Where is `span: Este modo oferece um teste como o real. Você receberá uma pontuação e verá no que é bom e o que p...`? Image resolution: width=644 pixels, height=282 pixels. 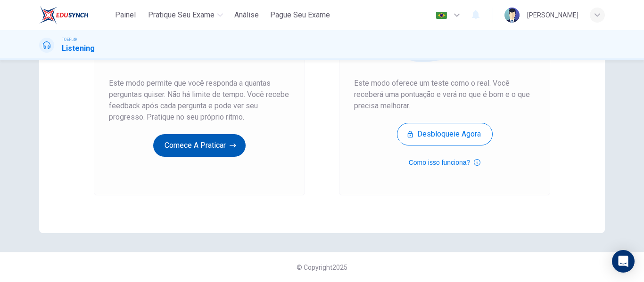
span: Este modo oferece um teste como o real. Você receberá uma pontuação e verá no que é bom e o que p... is located at coordinates (445, 95).